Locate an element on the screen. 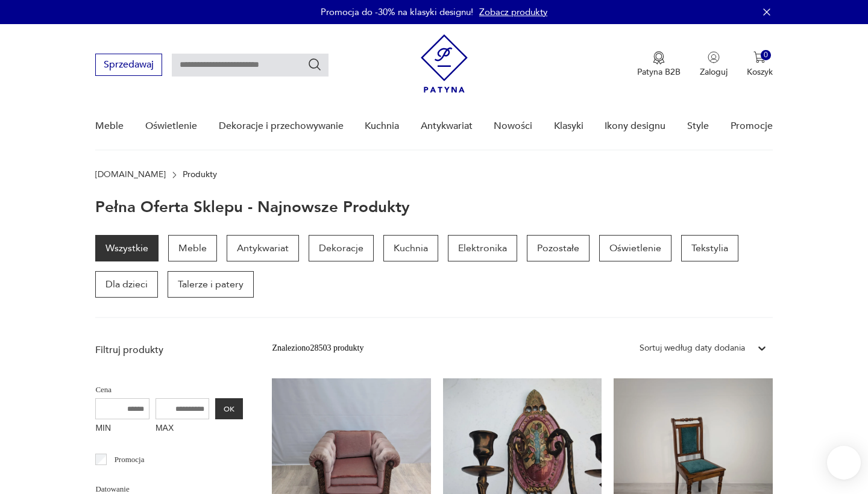  a: Sprzedawaj is located at coordinates (128, 66).